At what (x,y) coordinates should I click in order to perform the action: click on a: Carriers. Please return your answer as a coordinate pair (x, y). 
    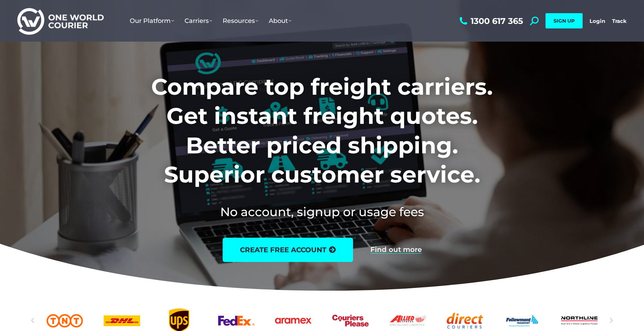
    Looking at the image, I should click on (198, 20).